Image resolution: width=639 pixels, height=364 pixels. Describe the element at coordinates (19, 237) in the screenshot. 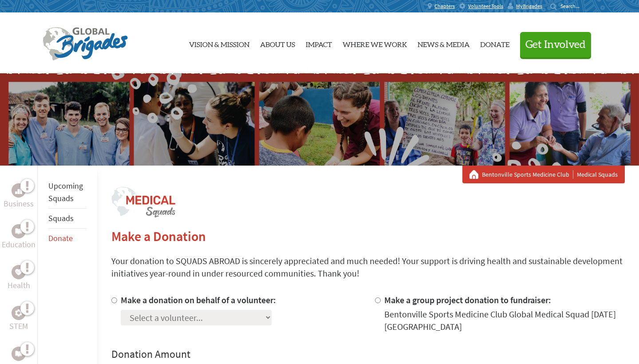

I see `a: EducationEducation` at that location.